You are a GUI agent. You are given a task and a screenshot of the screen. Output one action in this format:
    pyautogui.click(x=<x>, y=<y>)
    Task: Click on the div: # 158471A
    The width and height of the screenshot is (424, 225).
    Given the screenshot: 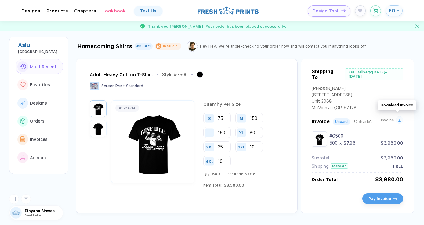 What is the action you would take?
    pyautogui.click(x=127, y=108)
    